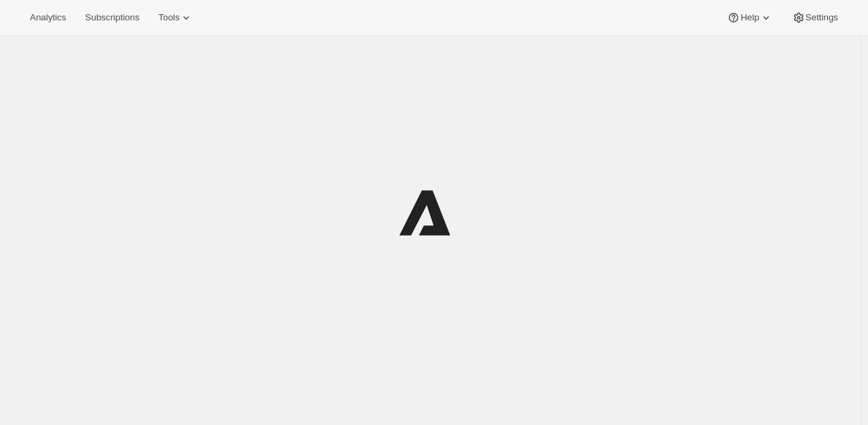 The height and width of the screenshot is (425, 868). Describe the element at coordinates (168, 18) in the screenshot. I see `span: Tools` at that location.